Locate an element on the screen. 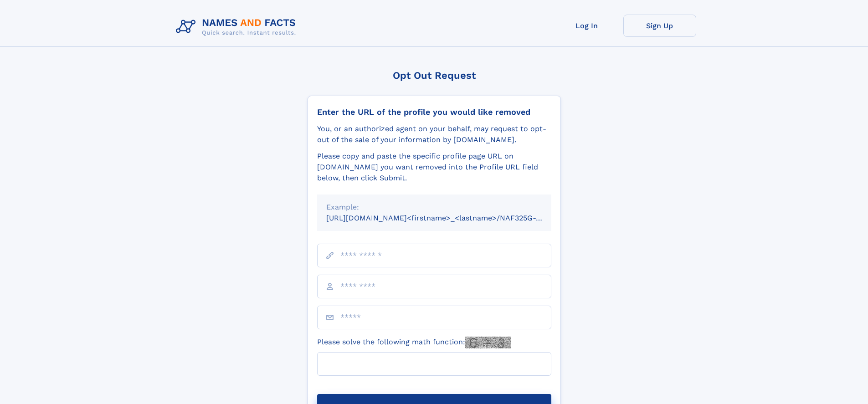  div: Opt Out Request is located at coordinates (434, 75).